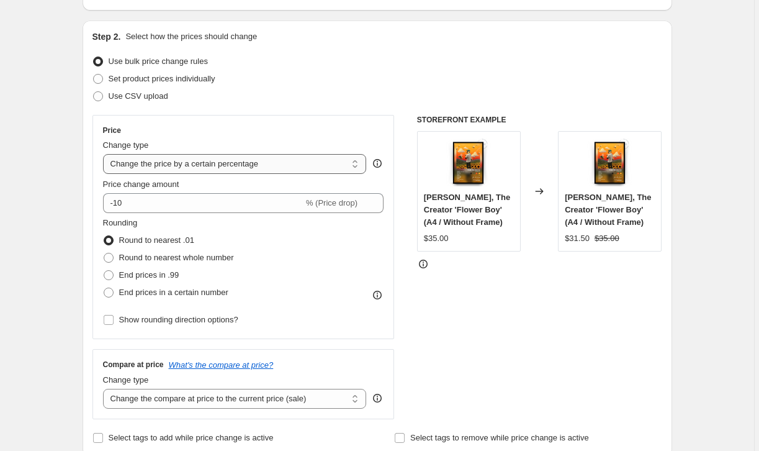 The width and height of the screenshot is (759, 451). What do you see at coordinates (607, 238) in the screenshot?
I see `strike: $35.00` at bounding box center [607, 238].